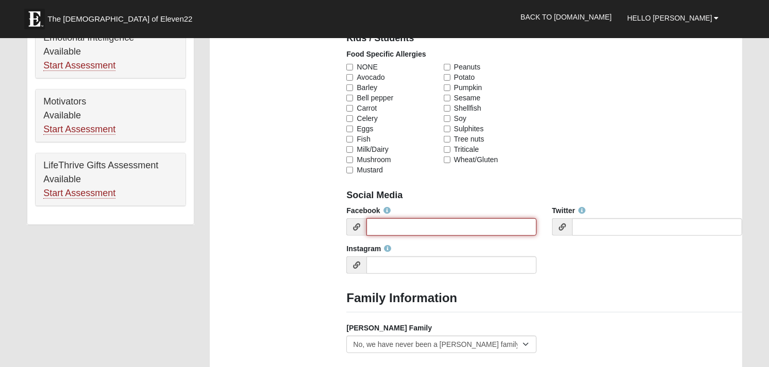  Describe the element at coordinates (447, 160) in the screenshot. I see `input: Wheat/Gluten` at that location.